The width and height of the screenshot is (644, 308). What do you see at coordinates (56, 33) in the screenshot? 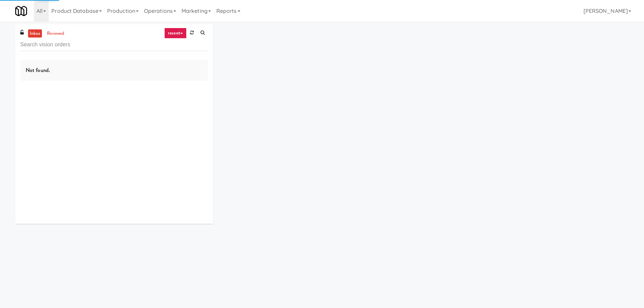
I see `a: reviewed` at bounding box center [56, 33].